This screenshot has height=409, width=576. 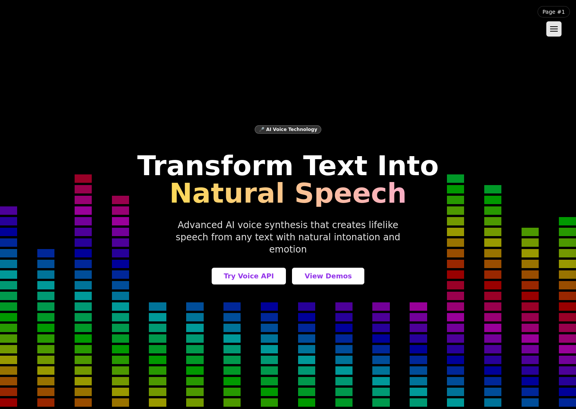 What do you see at coordinates (553, 12) in the screenshot?
I see `div: Page #1` at bounding box center [553, 12].